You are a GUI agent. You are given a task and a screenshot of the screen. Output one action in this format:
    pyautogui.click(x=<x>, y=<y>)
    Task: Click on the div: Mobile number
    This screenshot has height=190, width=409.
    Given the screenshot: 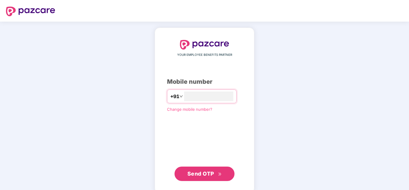 What is the action you would take?
    pyautogui.click(x=205, y=82)
    